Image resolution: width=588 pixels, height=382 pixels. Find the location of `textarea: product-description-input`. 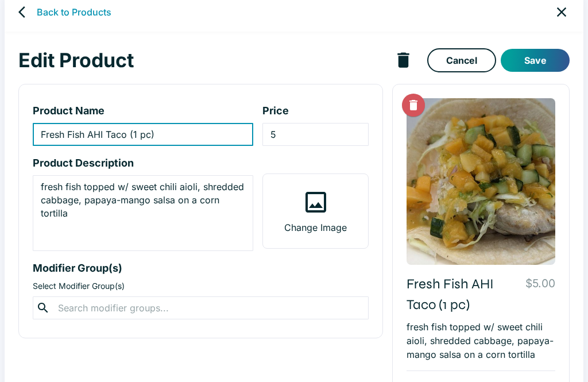

textarea: product-description-input is located at coordinates (143, 213).